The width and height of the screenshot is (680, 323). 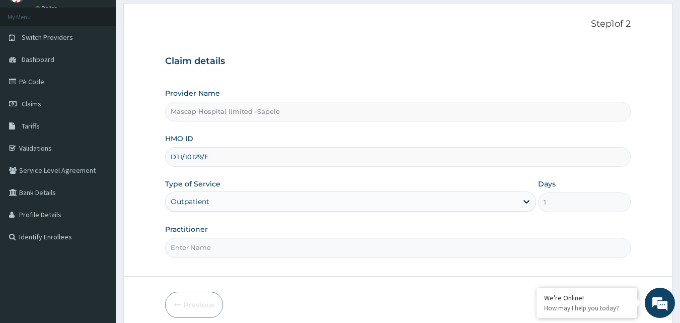 What do you see at coordinates (398, 157) in the screenshot?
I see `input: Enter HMO ID` at bounding box center [398, 157].